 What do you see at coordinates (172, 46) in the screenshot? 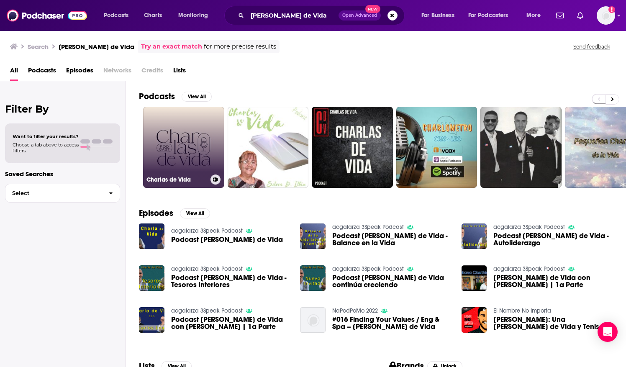
I see `a: Try an exact match` at bounding box center [172, 46].